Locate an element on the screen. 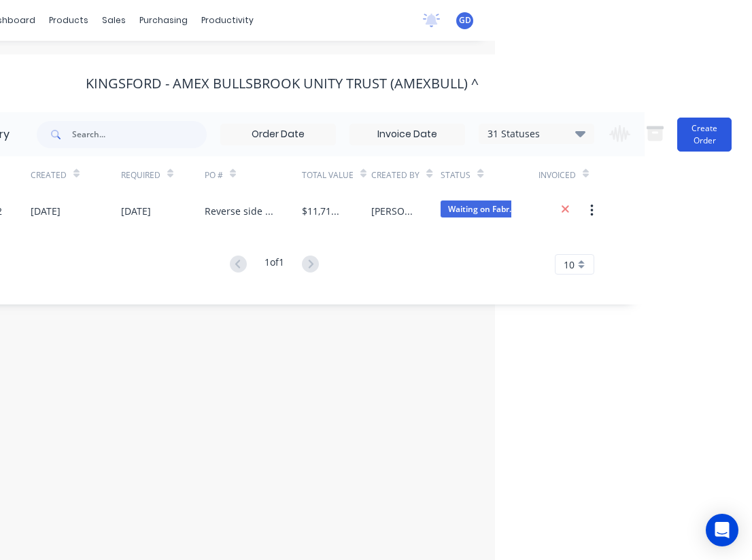  div: 31 Statuses is located at coordinates (536, 134).